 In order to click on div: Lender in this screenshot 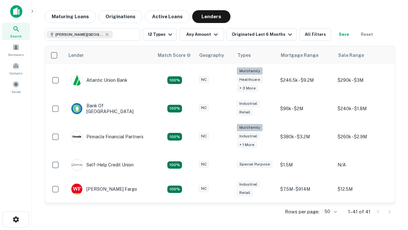, I will do `click(76, 55)`.